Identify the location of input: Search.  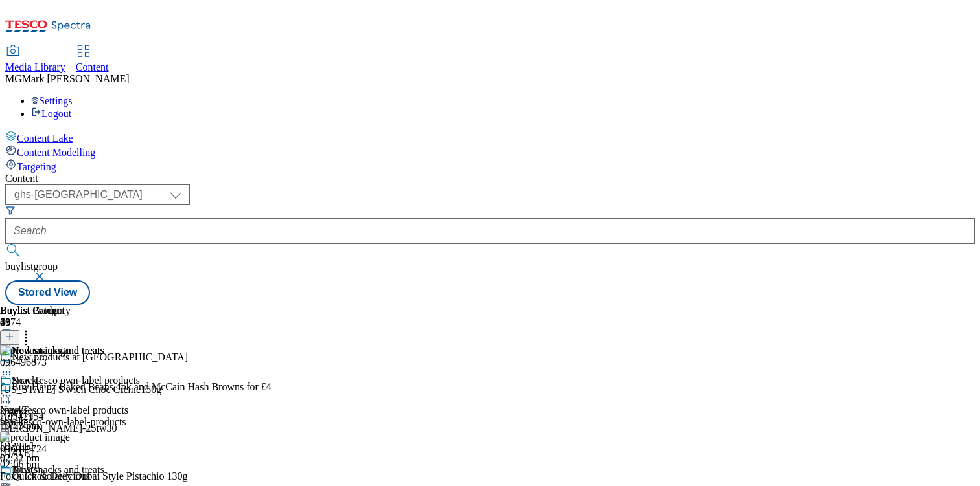
(490, 231).